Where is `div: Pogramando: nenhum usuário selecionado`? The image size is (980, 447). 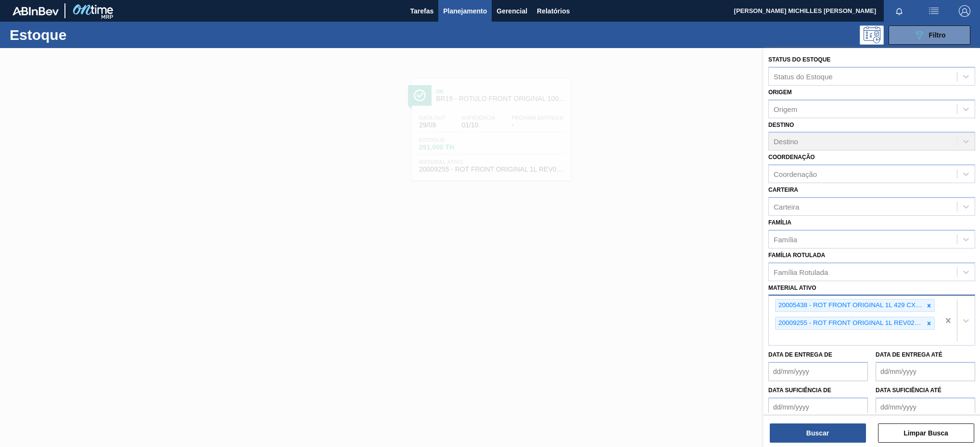
div: Pogramando: nenhum usuário selecionado is located at coordinates (872, 35).